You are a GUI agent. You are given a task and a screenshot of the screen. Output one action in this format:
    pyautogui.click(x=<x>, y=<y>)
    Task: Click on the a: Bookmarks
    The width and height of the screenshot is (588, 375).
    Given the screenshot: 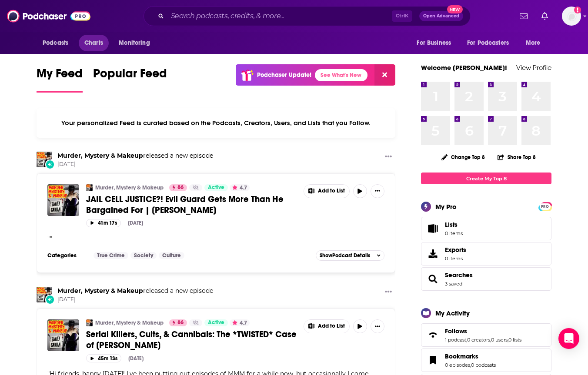 What is the action you would take?
    pyautogui.click(x=470, y=356)
    